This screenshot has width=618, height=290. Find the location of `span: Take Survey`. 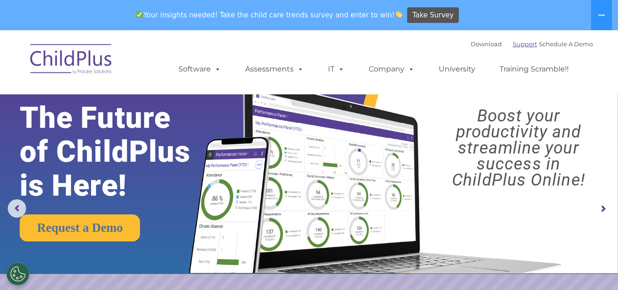

span: Take Survey is located at coordinates (433, 15).